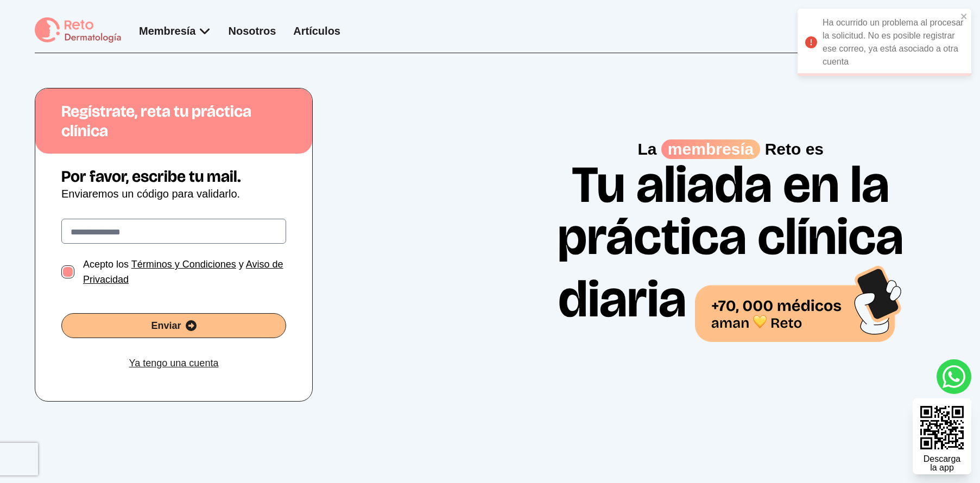  I want to click on img: 70,000 médicos aman Reto, so click(800, 302).